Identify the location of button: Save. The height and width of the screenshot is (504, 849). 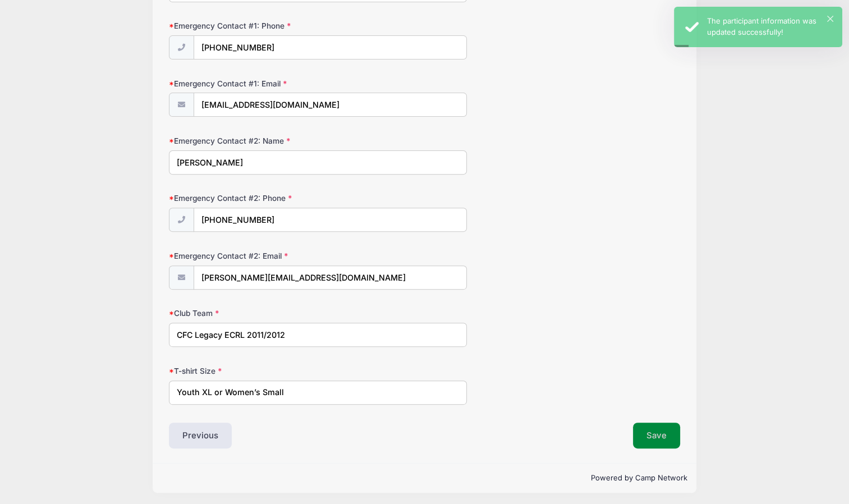
(656, 436).